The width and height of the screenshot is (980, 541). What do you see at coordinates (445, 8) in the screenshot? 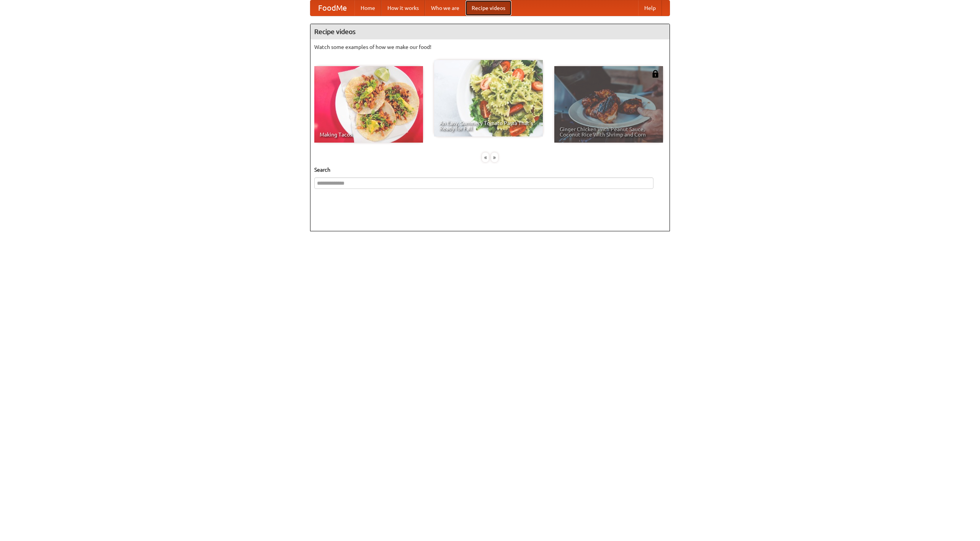
I see `a: Who we are` at bounding box center [445, 8].